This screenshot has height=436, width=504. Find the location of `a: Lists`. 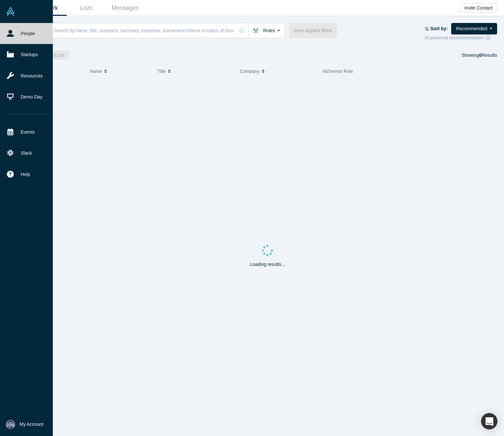

a: Lists is located at coordinates (86, 8).